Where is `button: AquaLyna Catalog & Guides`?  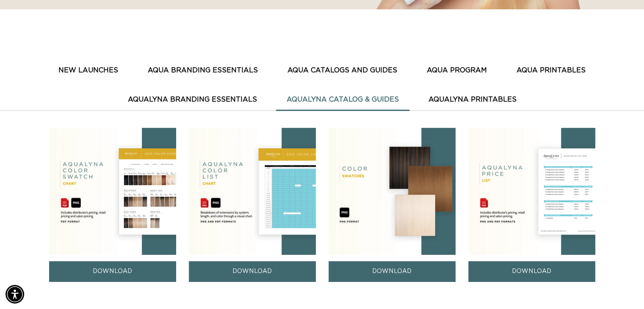
button: AquaLyna Catalog & Guides is located at coordinates (342, 99).